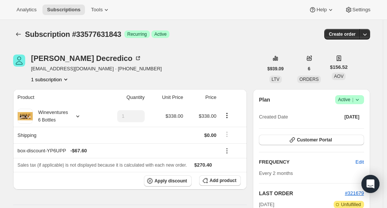 The image size is (387, 208). What do you see at coordinates (227, 134) in the screenshot?
I see `button: Shipping actions` at bounding box center [227, 134].